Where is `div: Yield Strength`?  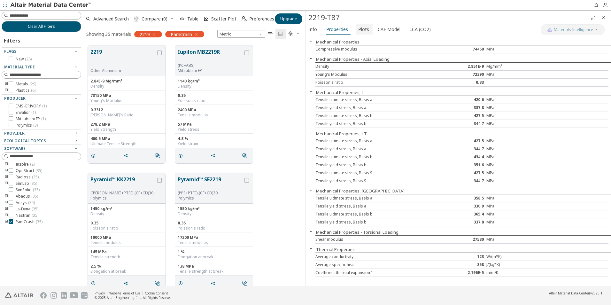
div: Yield Strength is located at coordinates (126, 129).